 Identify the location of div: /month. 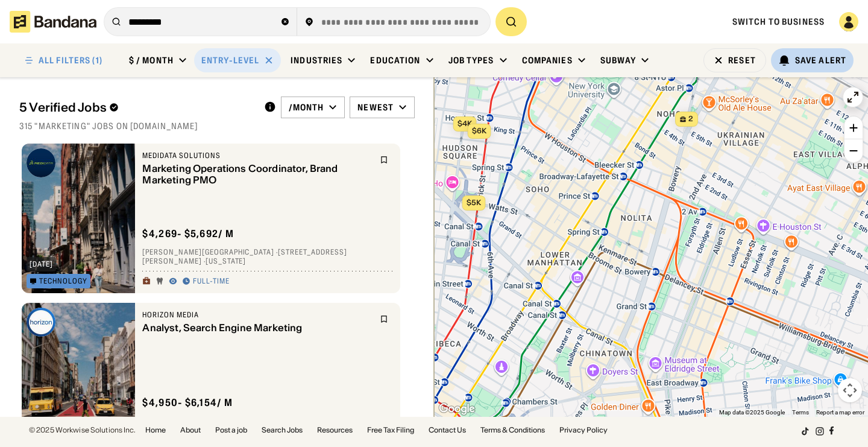
(306, 107).